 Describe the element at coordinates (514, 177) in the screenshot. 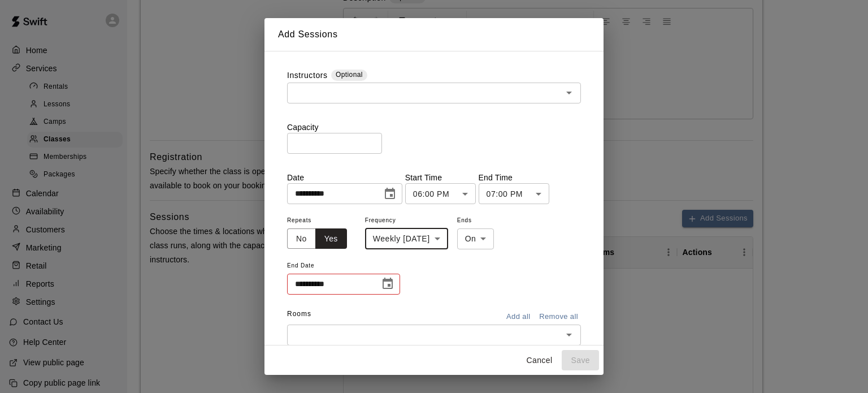

I see `p: End Time` at that location.